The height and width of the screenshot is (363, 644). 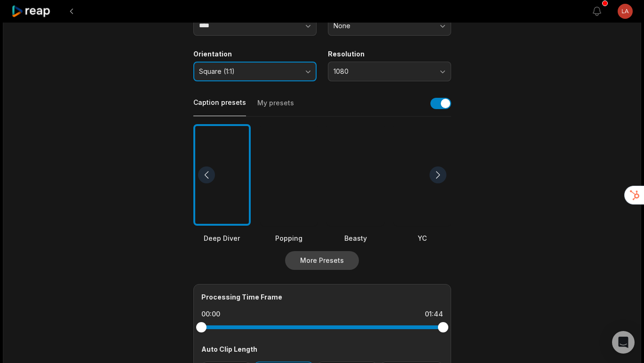 What do you see at coordinates (211, 314) in the screenshot?
I see `div: 00:00` at bounding box center [211, 314].